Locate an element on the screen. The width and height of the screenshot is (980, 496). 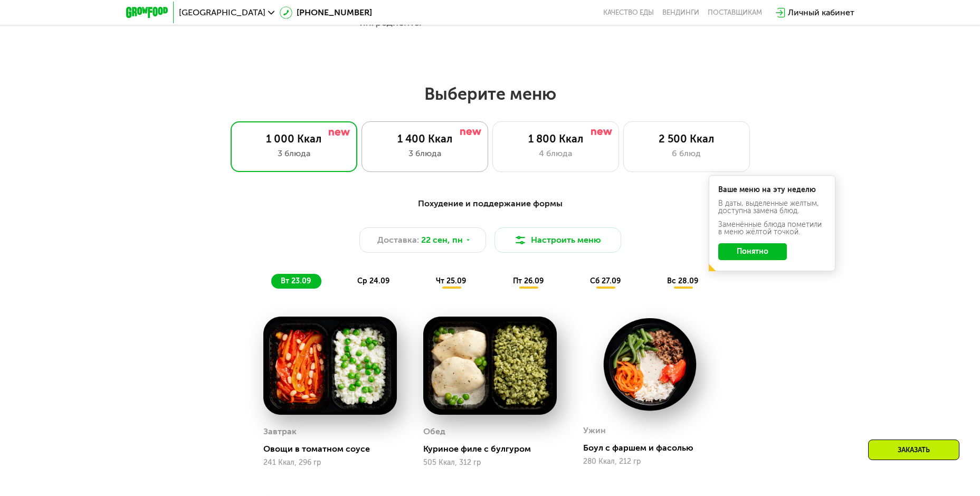
button: Понятно is located at coordinates (753, 252).